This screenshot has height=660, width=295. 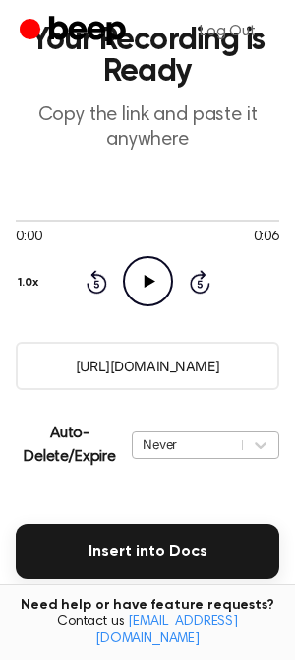 What do you see at coordinates (75, 32) in the screenshot?
I see `a: Beep` at bounding box center [75, 32].